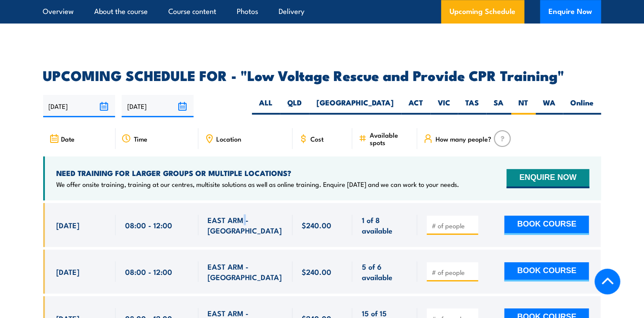  Describe the element at coordinates (550, 106) in the screenshot. I see `label: WA` at that location.